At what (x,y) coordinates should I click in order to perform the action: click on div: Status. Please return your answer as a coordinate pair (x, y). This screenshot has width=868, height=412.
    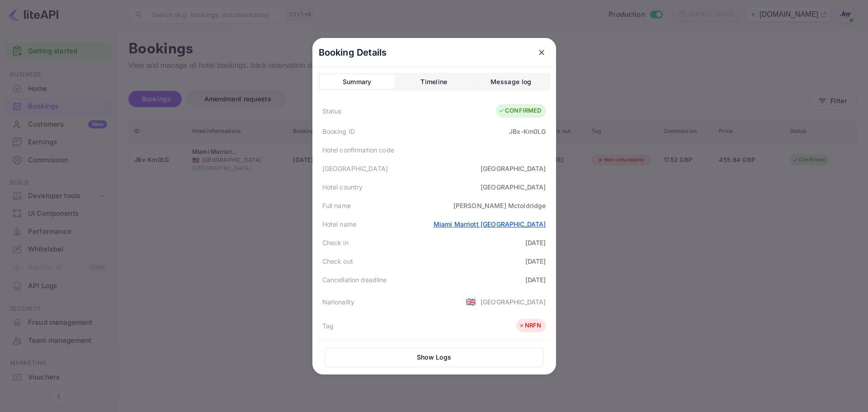
    Looking at the image, I should click on (332, 111).